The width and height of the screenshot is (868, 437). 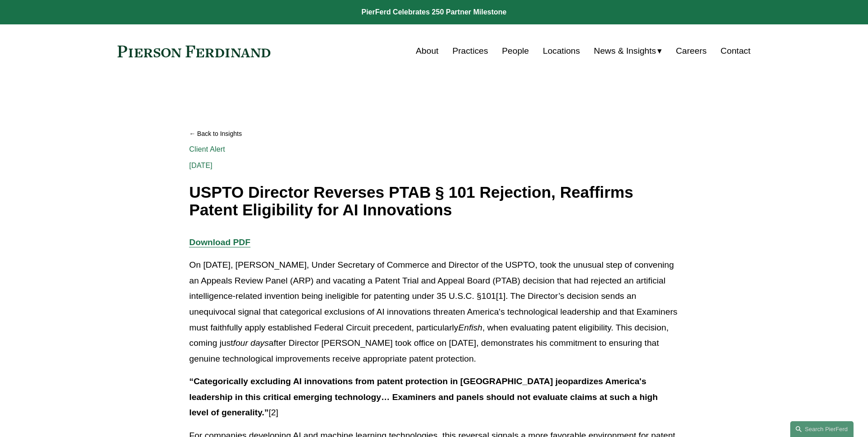 What do you see at coordinates (625, 52) in the screenshot?
I see `span: News & Insights` at bounding box center [625, 52].